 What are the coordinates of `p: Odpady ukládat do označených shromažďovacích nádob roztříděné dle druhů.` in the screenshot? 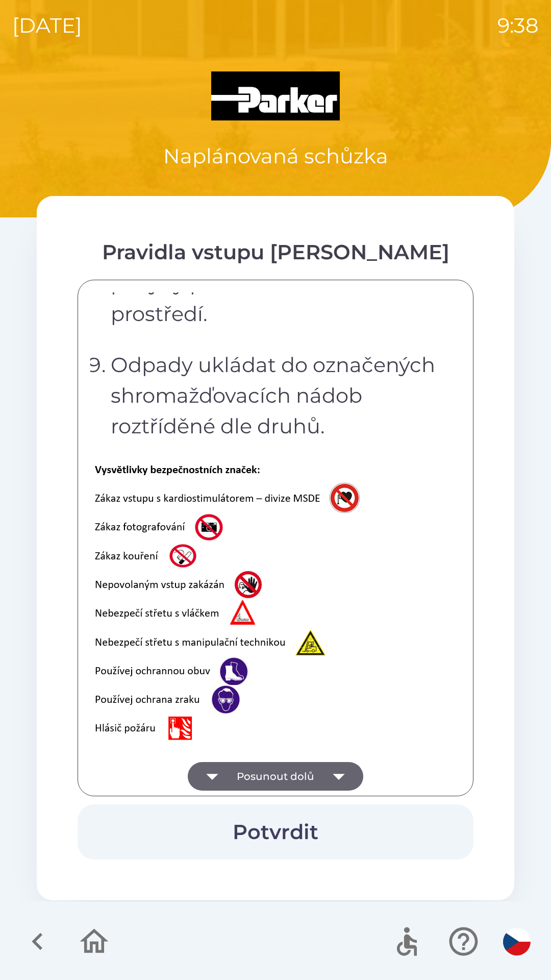 It's located at (278, 396).